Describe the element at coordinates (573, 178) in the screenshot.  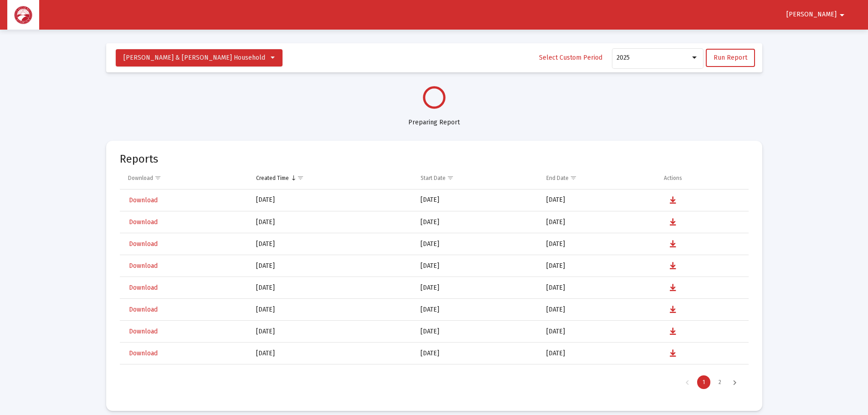
I see `span: Show filter options for column 'End Date'` at that location.